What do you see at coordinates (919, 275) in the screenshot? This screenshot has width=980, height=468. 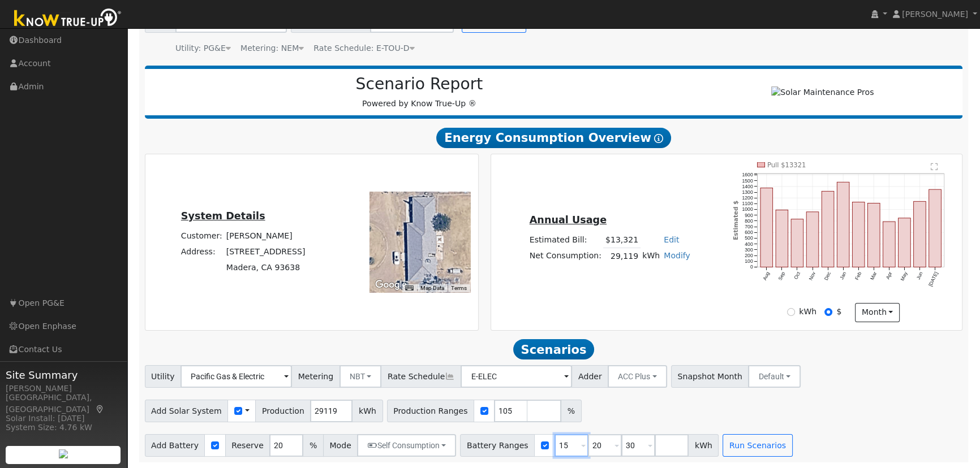 I see `text: Jun` at bounding box center [919, 275].